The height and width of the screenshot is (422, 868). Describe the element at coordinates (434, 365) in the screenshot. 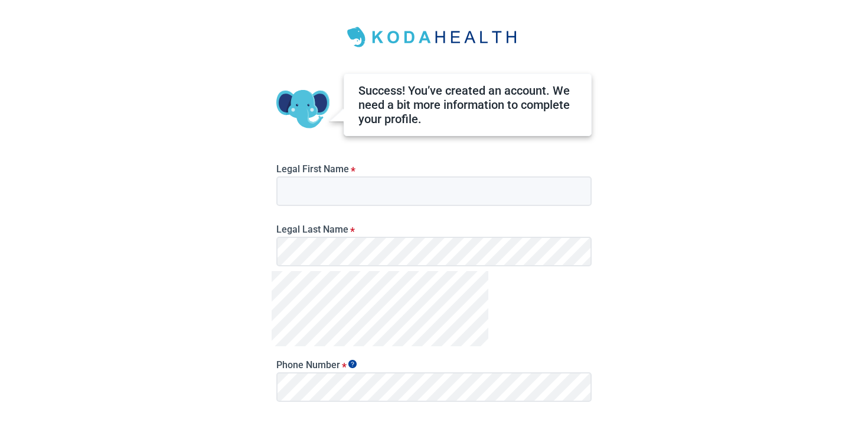

I see `label: Phone Number` at that location.